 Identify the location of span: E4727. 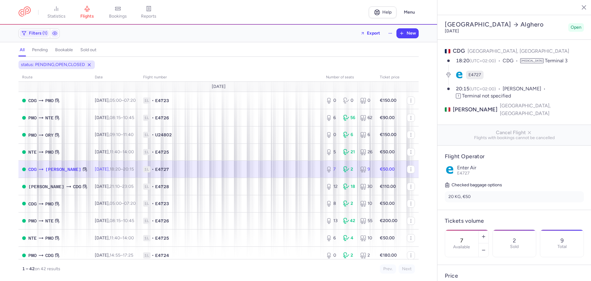
(162, 169).